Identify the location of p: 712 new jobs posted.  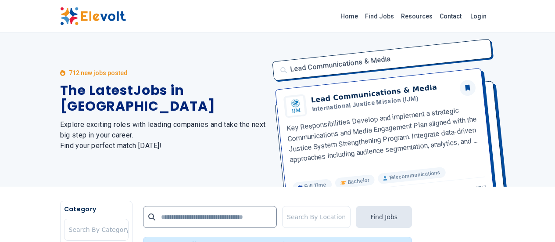
(98, 73).